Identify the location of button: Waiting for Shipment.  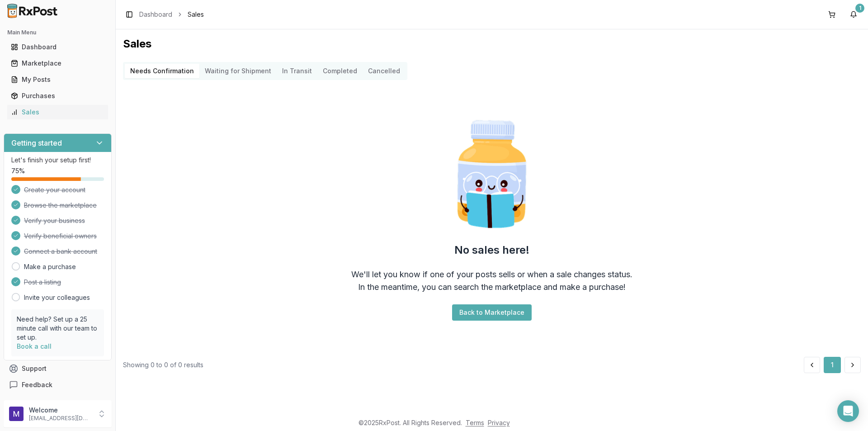
(238, 71).